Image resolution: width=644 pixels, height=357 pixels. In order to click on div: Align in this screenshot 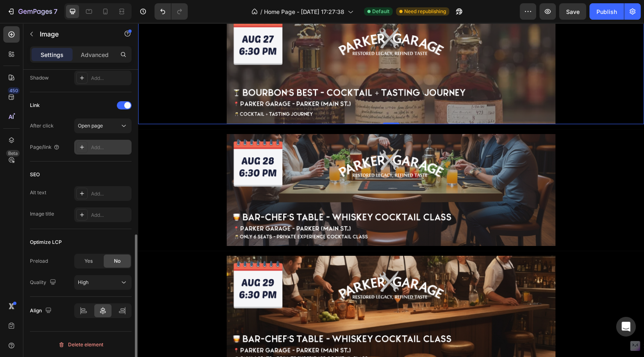, I will do `click(41, 311)`.